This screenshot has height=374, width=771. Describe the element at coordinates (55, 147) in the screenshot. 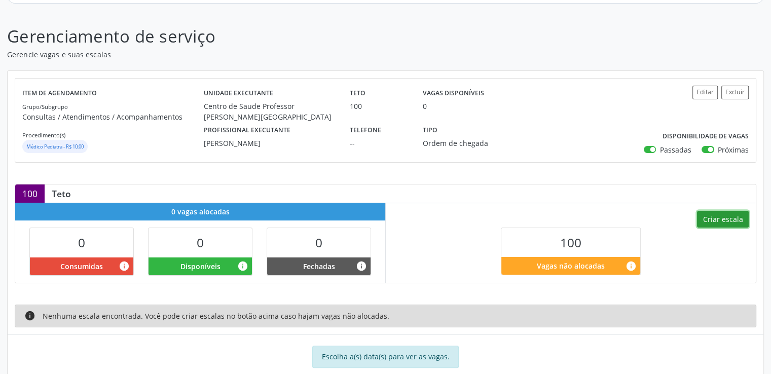

I see `small: Médico Pediatra - R$ 10,00` at that location.